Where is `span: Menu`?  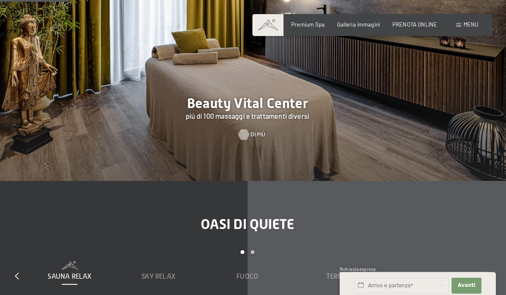 span: Menu is located at coordinates (472, 24).